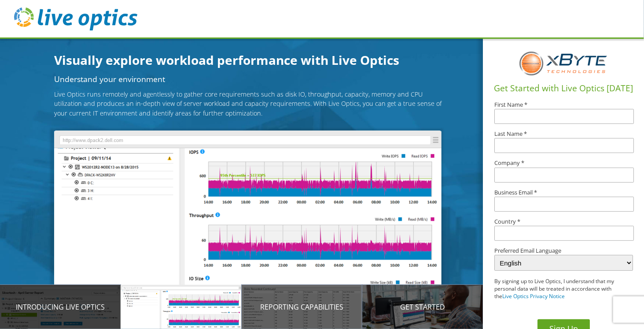 The width and height of the screenshot is (644, 329). What do you see at coordinates (76, 19) in the screenshot?
I see `img: live_optics_svg.svg` at bounding box center [76, 19].